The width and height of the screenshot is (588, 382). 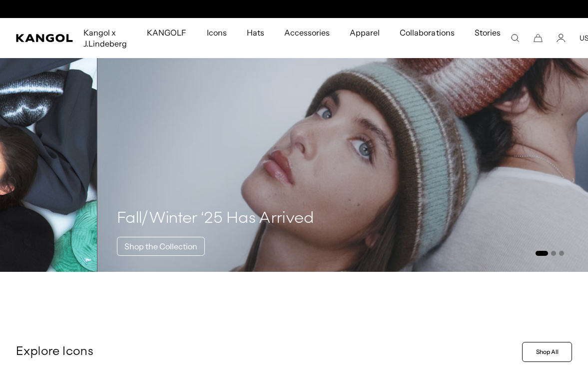 I want to click on div: 1 of 2, so click(x=294, y=9).